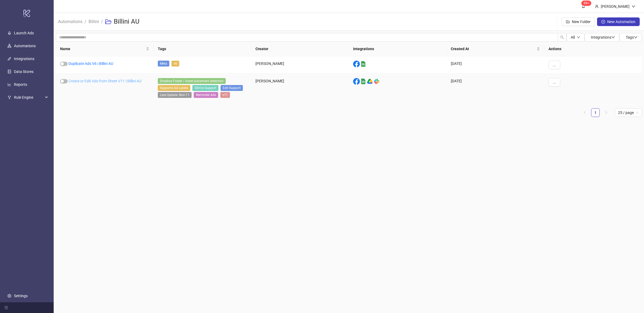 Image resolution: width=644 pixels, height=313 pixels. Describe the element at coordinates (593, 49) in the screenshot. I see `th: Actions` at that location.